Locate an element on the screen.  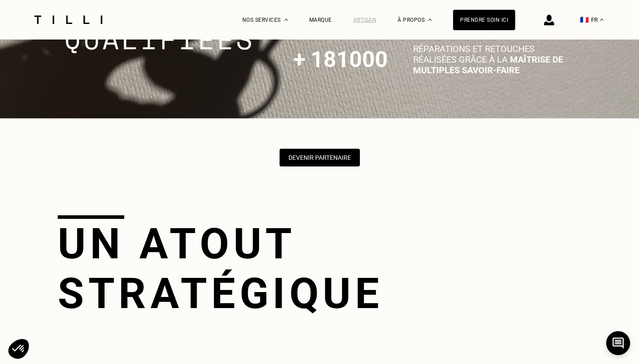
div: Prendre soin ici is located at coordinates (484, 20).